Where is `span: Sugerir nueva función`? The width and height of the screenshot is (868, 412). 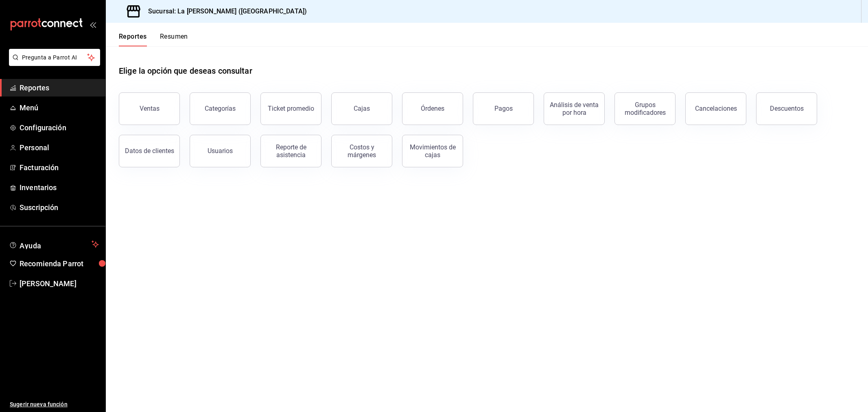 span: Sugerir nueva función is located at coordinates (54, 404).